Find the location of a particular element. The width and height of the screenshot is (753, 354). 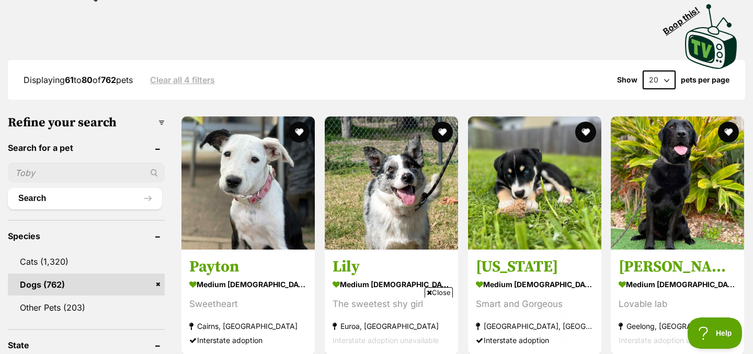

header: Species is located at coordinates (86, 236).